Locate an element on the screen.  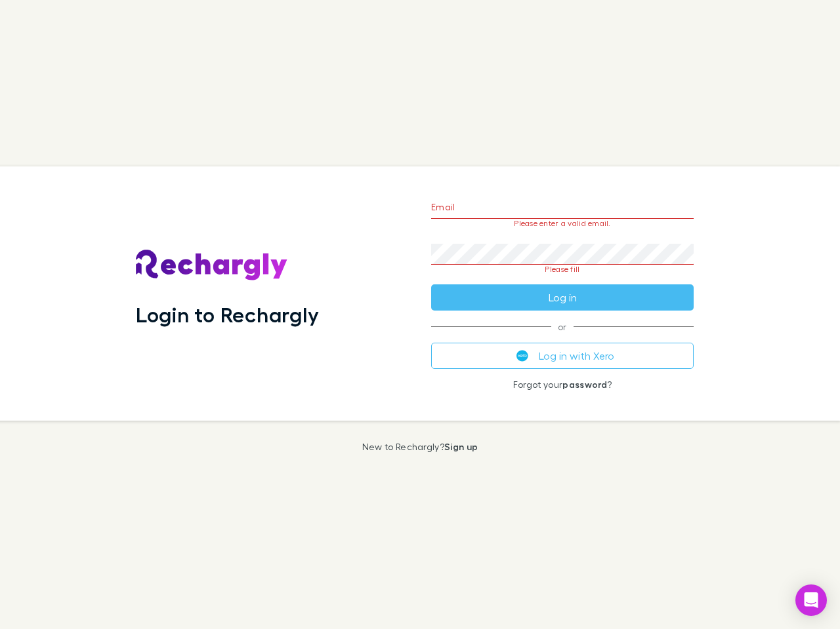
span: or is located at coordinates (562, 327).